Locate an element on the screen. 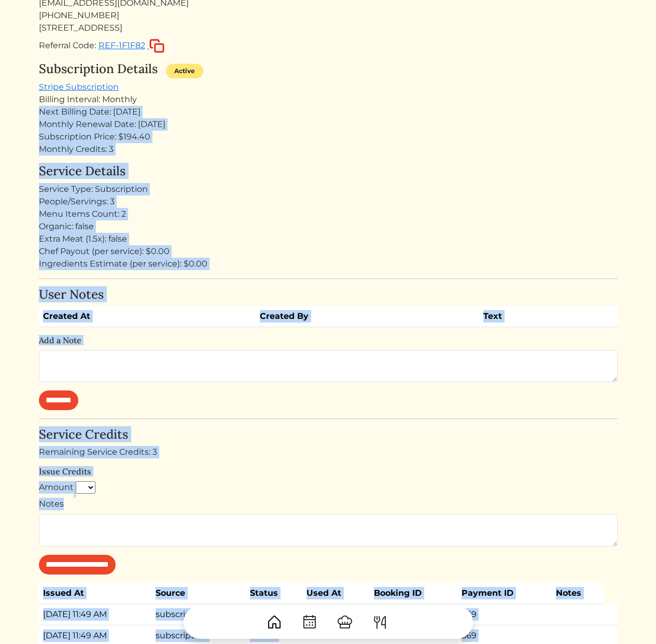 The width and height of the screenshot is (656, 644). div: Menu Items Count: 2 is located at coordinates (328, 214).